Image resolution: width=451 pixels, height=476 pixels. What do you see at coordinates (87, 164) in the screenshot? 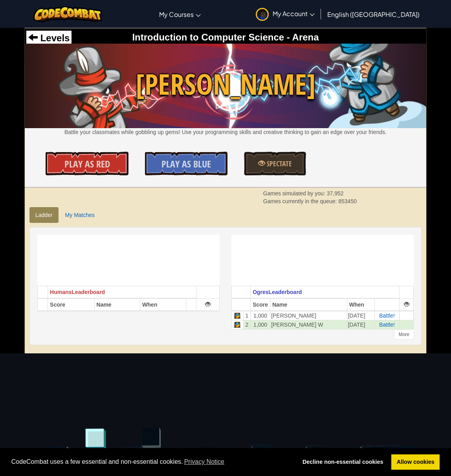
I see `span: Play As Red` at bounding box center [87, 164].